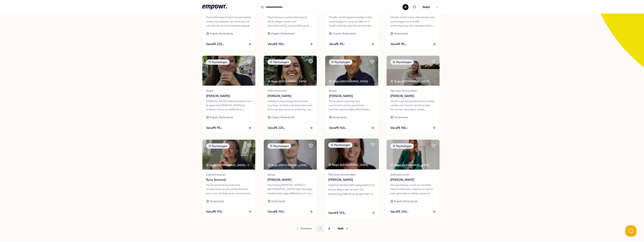 The width and height of the screenshot is (644, 244). What do you see at coordinates (290, 21) in the screenshot?
I see `div: Psycholoog en systeemtherapeut biedt veilige ruimte voor bewustwording, persoonlijke groei en men...` at bounding box center [290, 21].